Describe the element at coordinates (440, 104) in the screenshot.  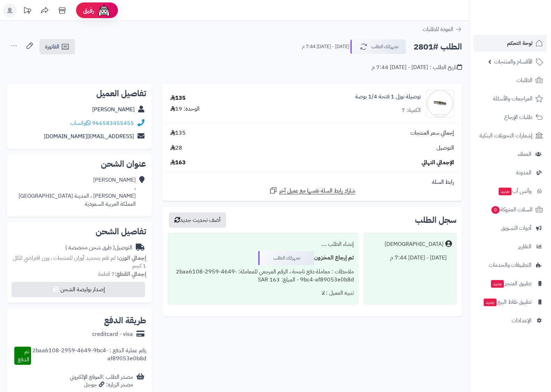
I see `img: 1648742470-17-90x90.jpg` at that location.